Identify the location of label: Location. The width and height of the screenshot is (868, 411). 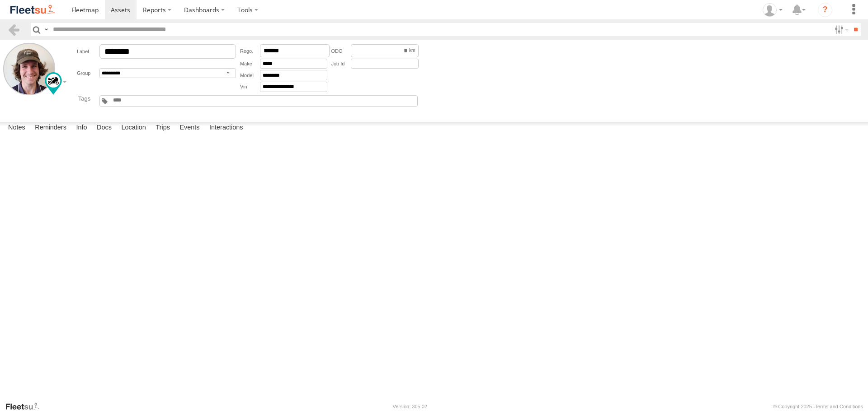
(133, 128).